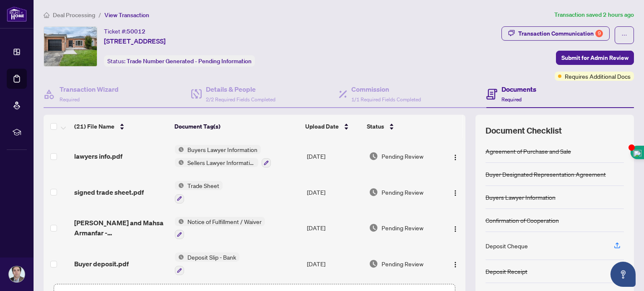  Describe the element at coordinates (124, 31) in the screenshot. I see `div: Ticket #:` at that location.